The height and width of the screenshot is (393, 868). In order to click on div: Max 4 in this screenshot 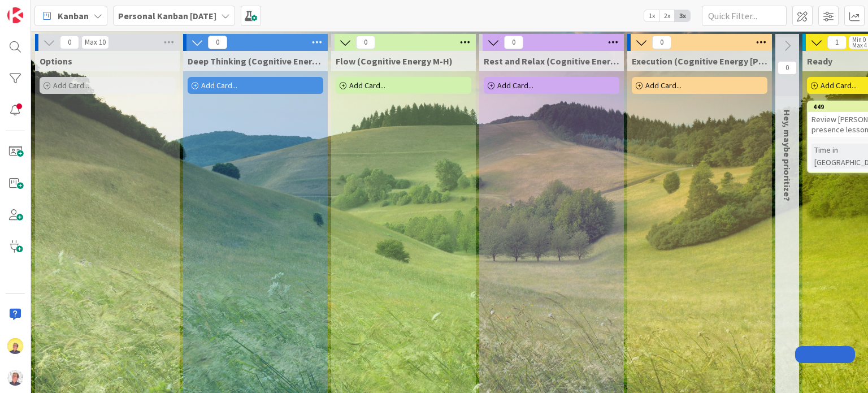, I will do `click(859, 45)`.